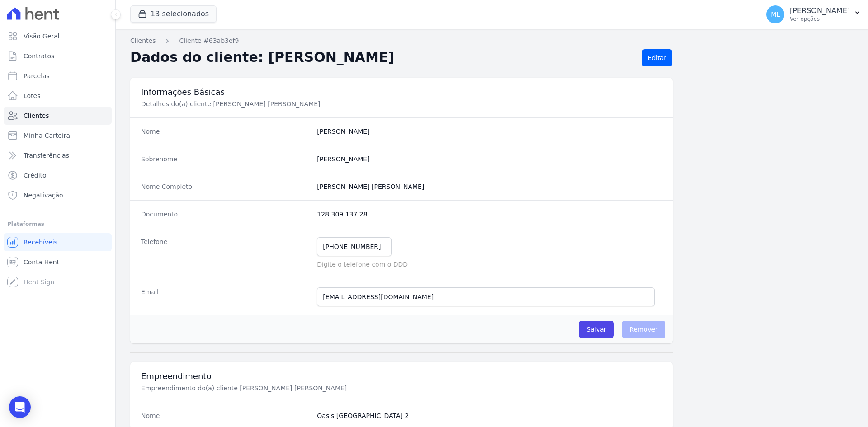 The width and height of the screenshot is (868, 427). I want to click on span: Lotes, so click(33, 96).